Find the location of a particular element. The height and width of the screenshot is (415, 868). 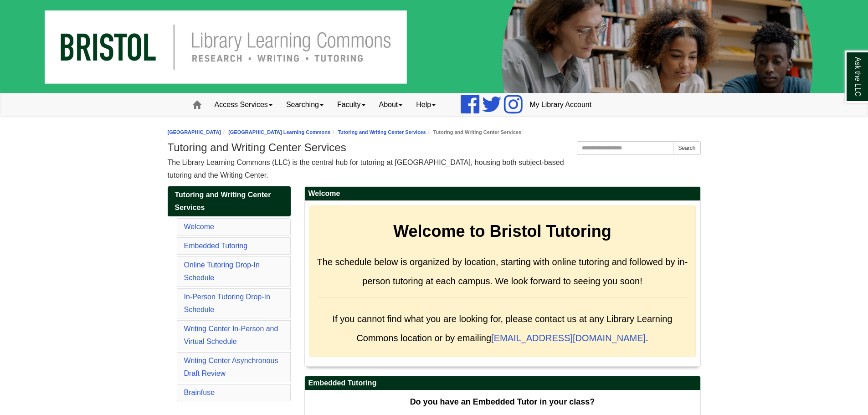

a: My Library Account is located at coordinates (560, 105).